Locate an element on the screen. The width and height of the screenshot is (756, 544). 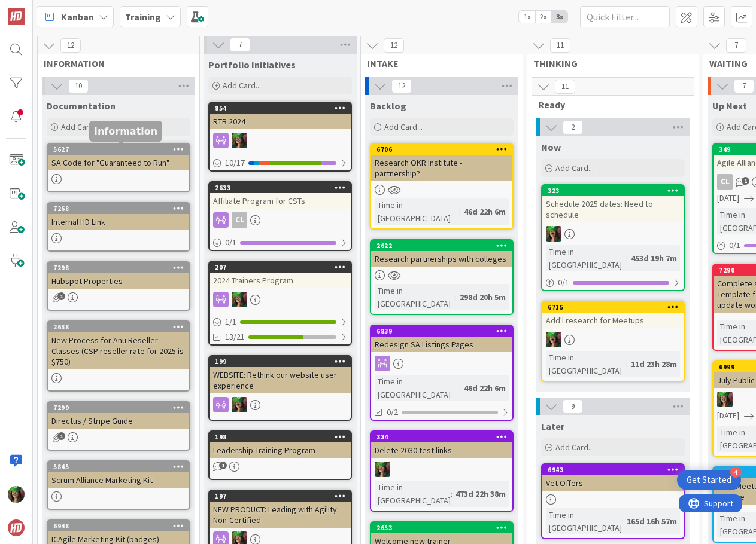
span: 10 / 17 is located at coordinates (235, 162).